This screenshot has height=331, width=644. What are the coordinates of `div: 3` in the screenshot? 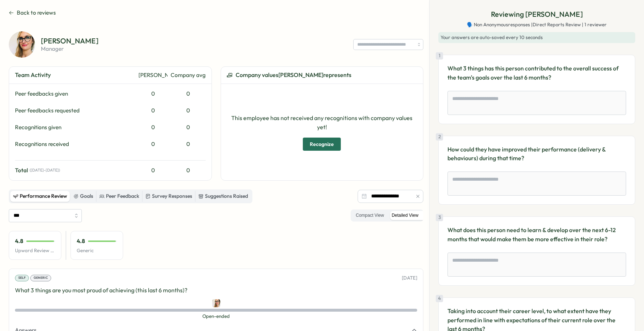 It's located at (439, 217).